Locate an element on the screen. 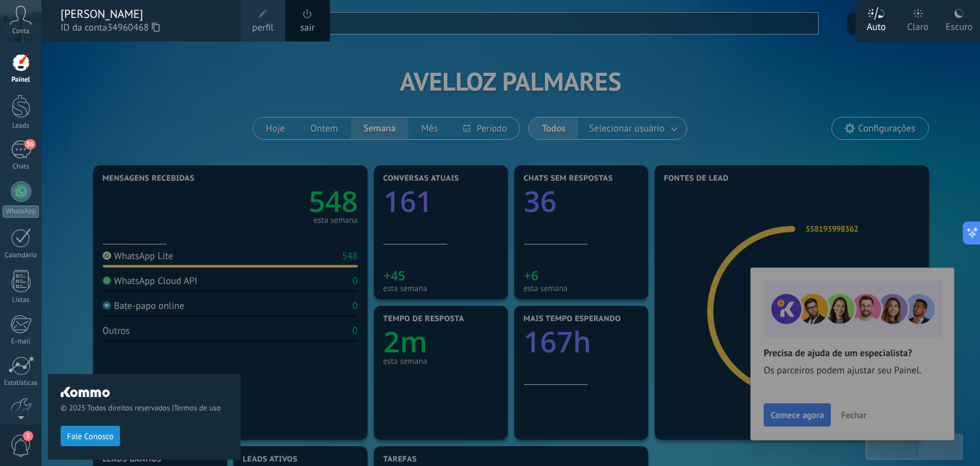  span: © 2025 Todos direitos reservados | is located at coordinates (144, 408).